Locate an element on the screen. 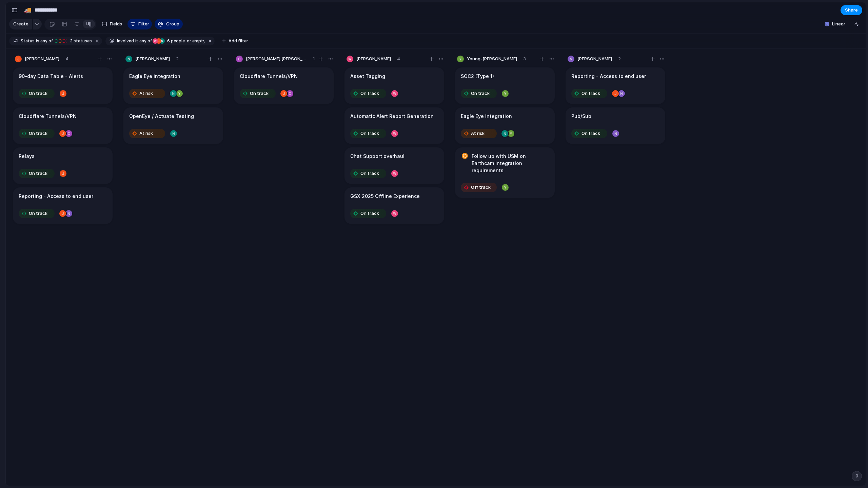 This screenshot has height=488, width=868. button: Fields is located at coordinates (112, 24).